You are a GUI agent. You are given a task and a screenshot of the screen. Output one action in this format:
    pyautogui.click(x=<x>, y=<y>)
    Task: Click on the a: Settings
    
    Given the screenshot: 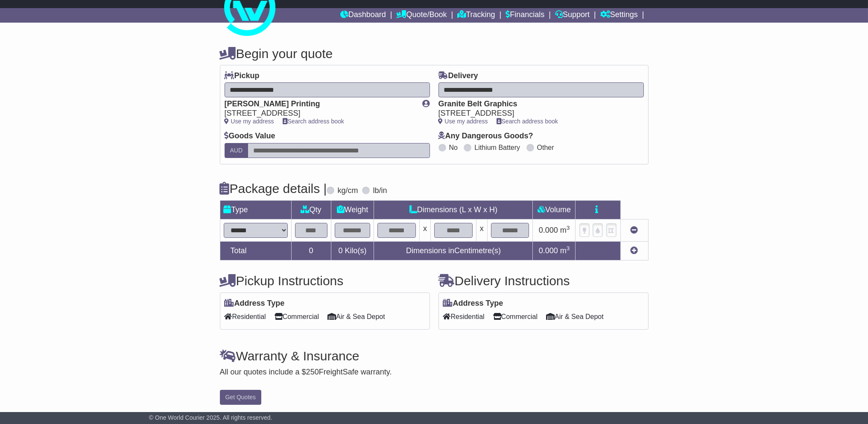 What is the action you would take?
    pyautogui.click(x=619, y=16)
    